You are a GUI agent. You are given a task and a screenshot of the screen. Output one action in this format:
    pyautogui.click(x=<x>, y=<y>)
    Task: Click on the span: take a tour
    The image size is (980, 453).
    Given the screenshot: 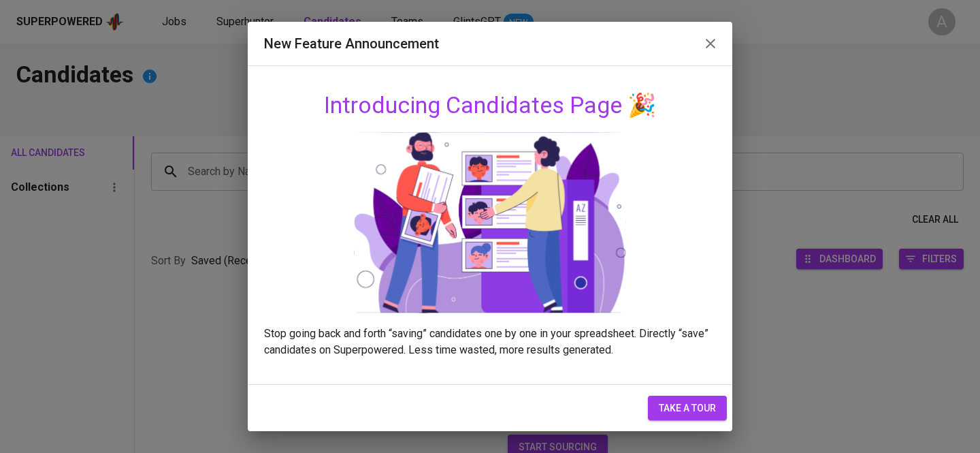 What is the action you would take?
    pyautogui.click(x=687, y=408)
    